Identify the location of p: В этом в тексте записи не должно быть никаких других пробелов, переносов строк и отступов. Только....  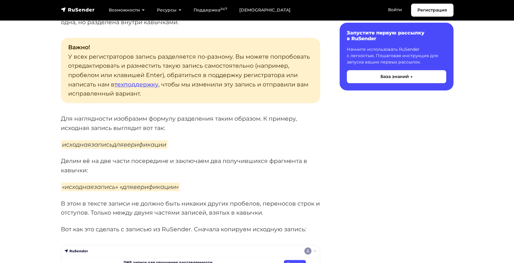
(190, 208).